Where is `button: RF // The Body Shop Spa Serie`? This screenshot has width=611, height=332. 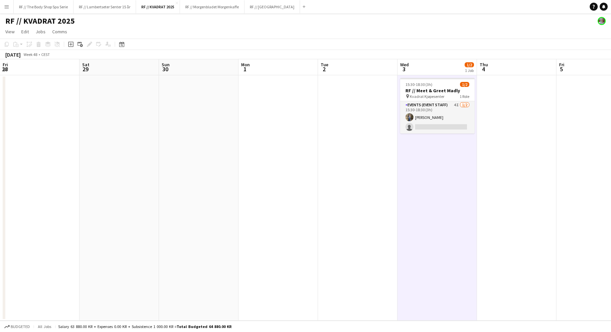 button: RF // The Body Shop Spa Serie is located at coordinates (44, 7).